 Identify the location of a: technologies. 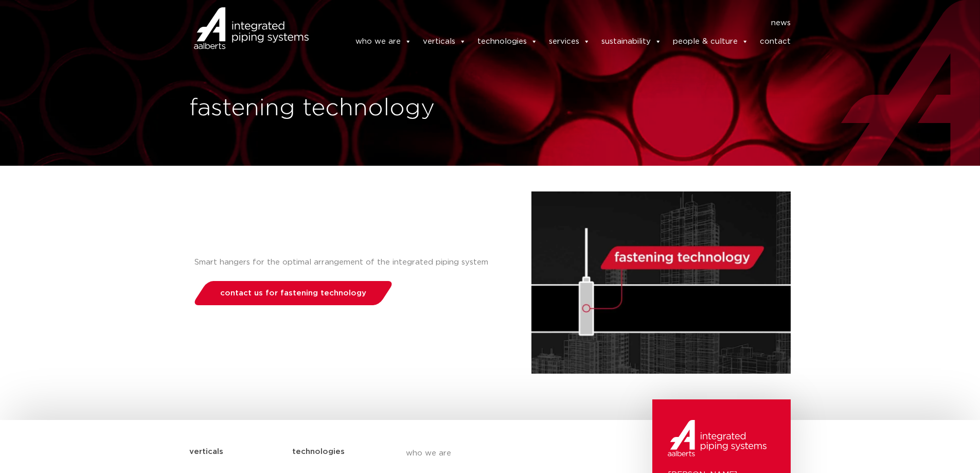
(507, 41).